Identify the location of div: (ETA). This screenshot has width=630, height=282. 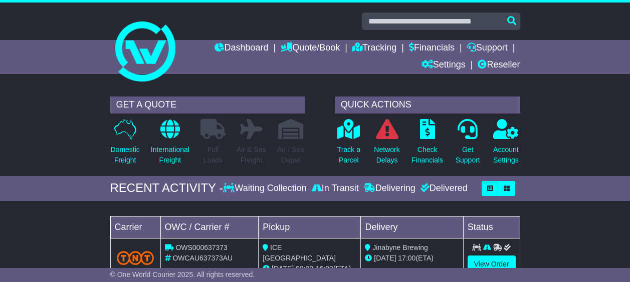
(411, 258).